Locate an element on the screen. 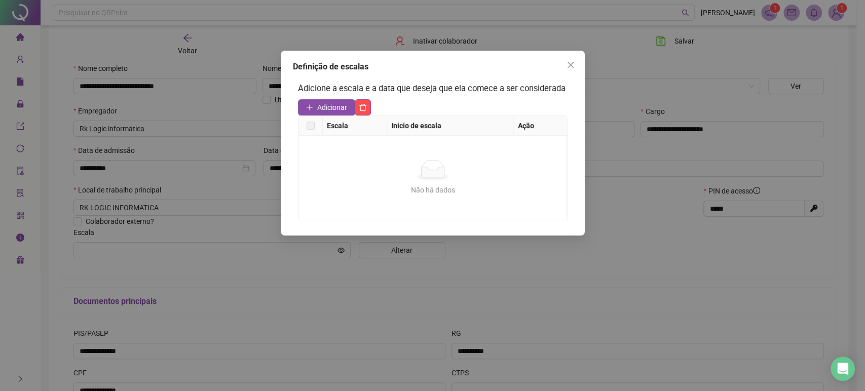 Image resolution: width=865 pixels, height=391 pixels. h3: Adicione a escala e a data que deseja que ela comece a ser considerada is located at coordinates (433, 89).